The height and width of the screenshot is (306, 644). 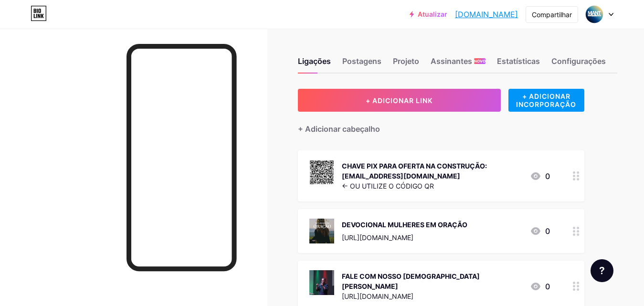 What do you see at coordinates (387, 186) in the screenshot?
I see `font: <- OU UTILIZE O CÓDIGO QR` at bounding box center [387, 186].